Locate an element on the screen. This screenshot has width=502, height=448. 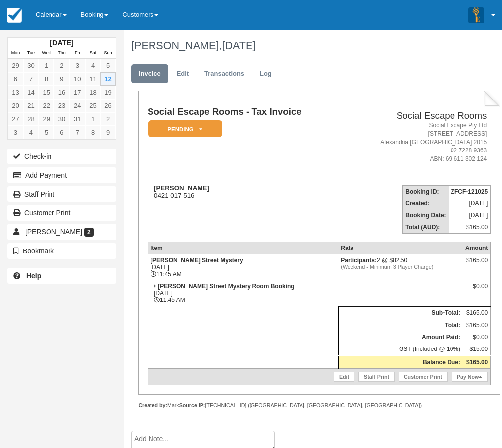
th: Total: is located at coordinates (401, 325).